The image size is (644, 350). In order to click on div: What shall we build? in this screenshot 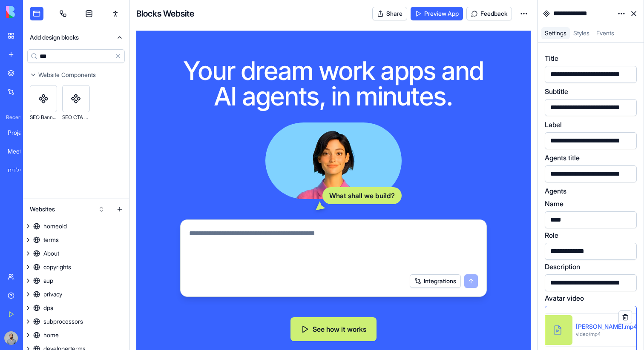, I will do `click(362, 196)`.